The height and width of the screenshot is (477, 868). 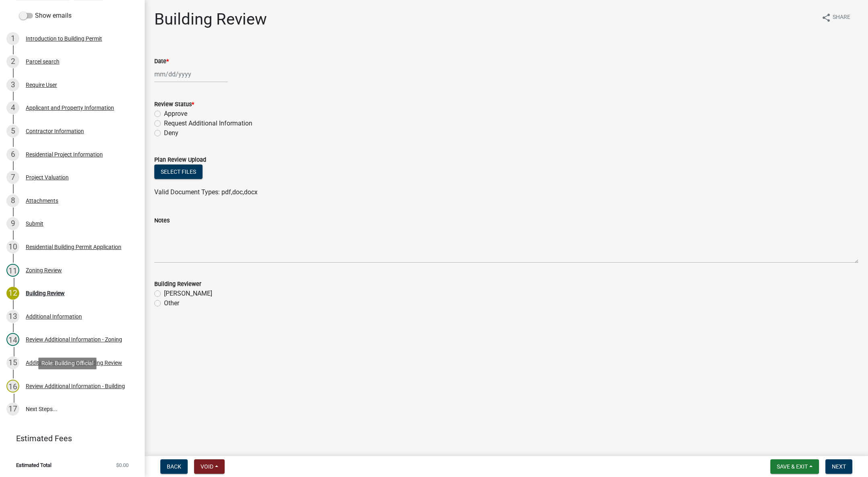 What do you see at coordinates (839, 466) in the screenshot?
I see `button: Next` at bounding box center [839, 466].